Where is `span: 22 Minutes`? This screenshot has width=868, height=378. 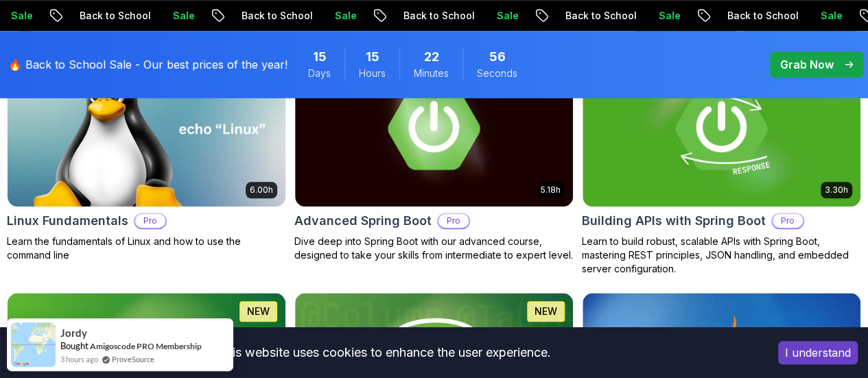
span: 22 Minutes is located at coordinates (432, 57).